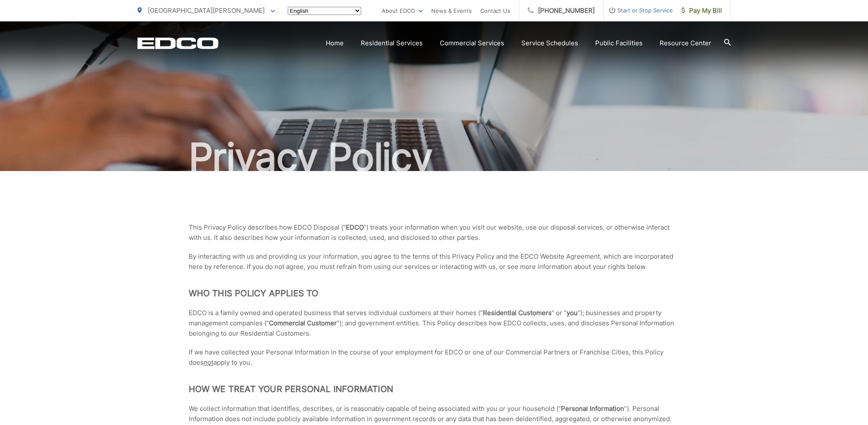 This screenshot has height=425, width=868. Describe the element at coordinates (391, 43) in the screenshot. I see `a: Residential Services` at that location.